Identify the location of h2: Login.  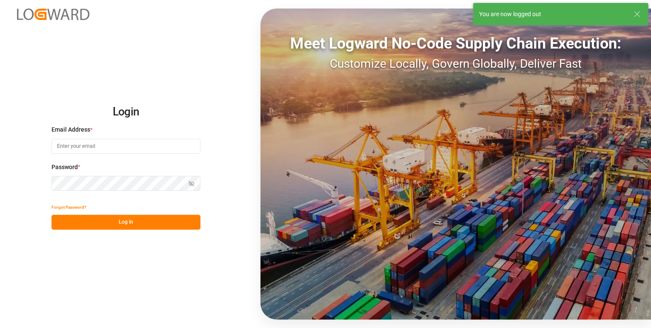
(126, 112).